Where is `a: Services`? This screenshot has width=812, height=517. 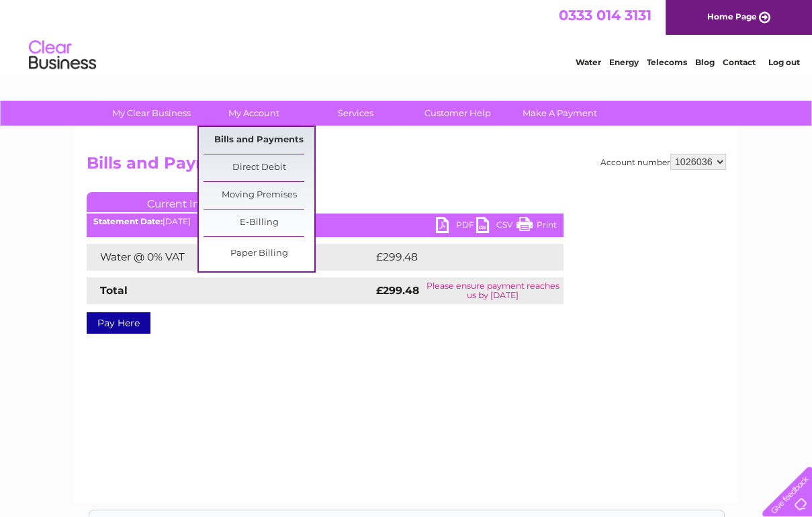 a: Services is located at coordinates (355, 113).